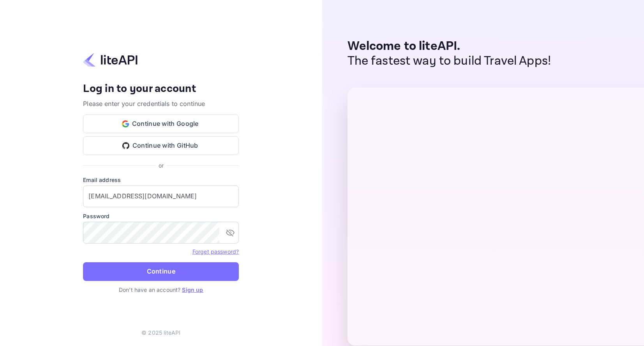  I want to click on p: Welcome to liteAPI., so click(449, 47).